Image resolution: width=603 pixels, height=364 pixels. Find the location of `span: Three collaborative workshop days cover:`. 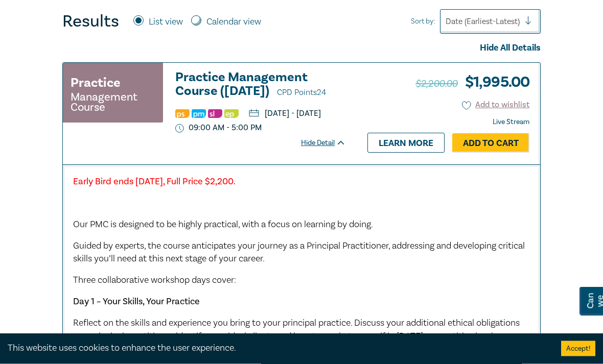

span: Three collaborative workshop days cover: is located at coordinates (154, 280).